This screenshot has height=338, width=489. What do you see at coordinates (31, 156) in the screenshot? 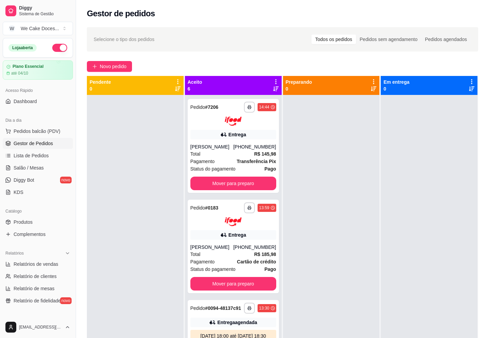
I see `span: Lista de Pedidos` at bounding box center [31, 156].